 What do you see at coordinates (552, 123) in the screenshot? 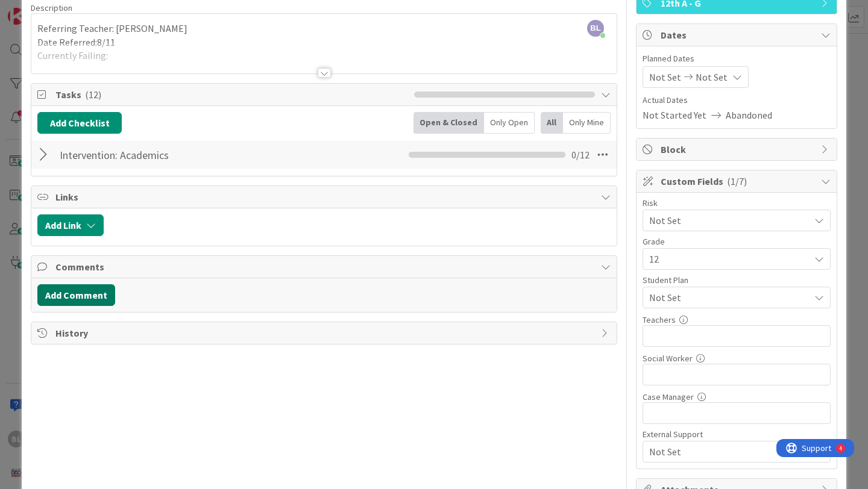
I see `div: All` at bounding box center [552, 123].